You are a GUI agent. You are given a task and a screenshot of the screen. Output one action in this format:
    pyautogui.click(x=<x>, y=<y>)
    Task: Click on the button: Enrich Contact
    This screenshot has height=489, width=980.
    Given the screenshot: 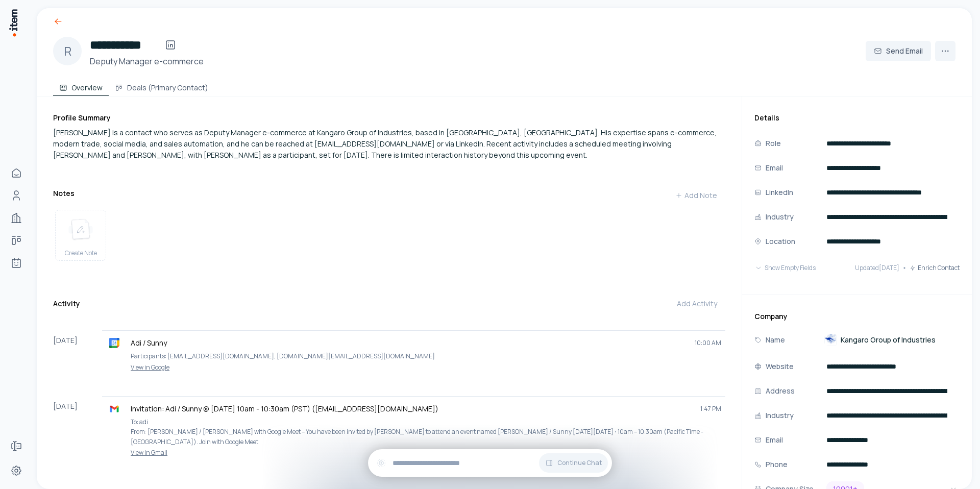 What is the action you would take?
    pyautogui.click(x=934, y=268)
    